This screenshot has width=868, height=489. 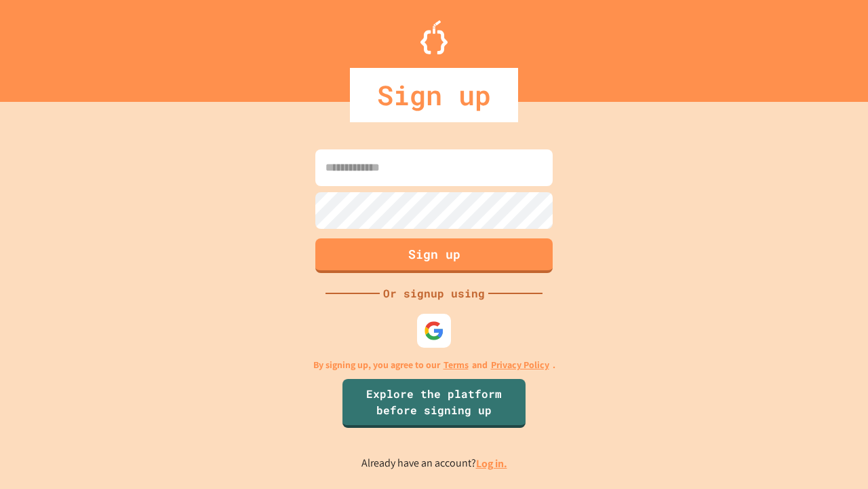 I want to click on p: Already have an account?, so click(x=434, y=463).